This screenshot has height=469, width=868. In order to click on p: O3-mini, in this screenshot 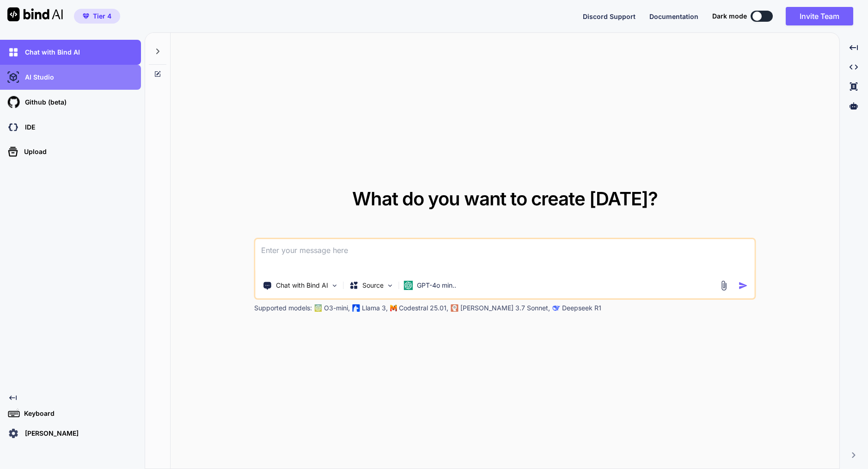, I will do `click(337, 308)`.